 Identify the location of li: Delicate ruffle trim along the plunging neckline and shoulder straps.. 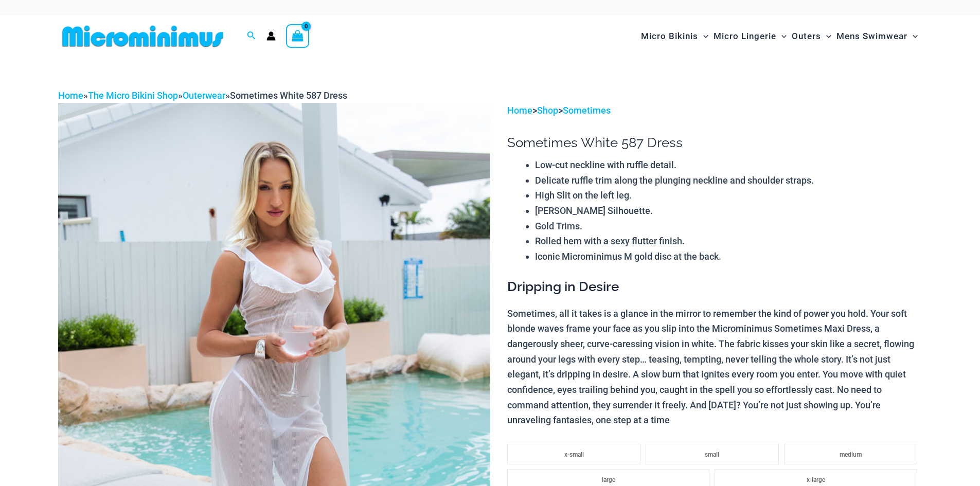
(729, 181).